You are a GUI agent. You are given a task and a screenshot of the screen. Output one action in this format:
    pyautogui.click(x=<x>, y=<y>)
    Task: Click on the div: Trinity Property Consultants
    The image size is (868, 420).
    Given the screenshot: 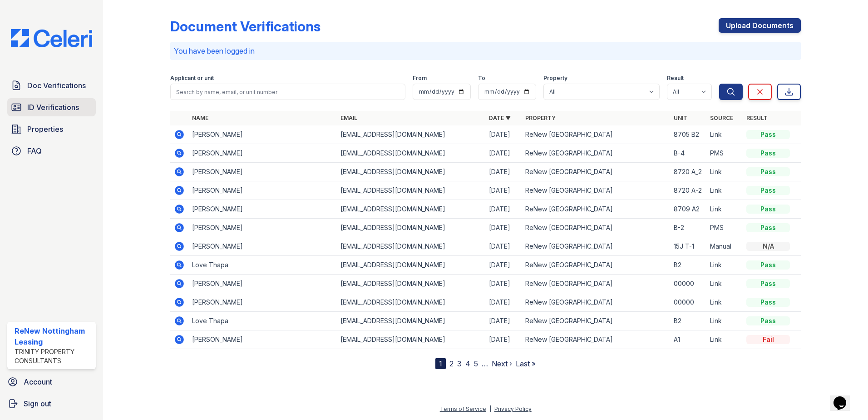 What is the action you would take?
    pyautogui.click(x=53, y=356)
    